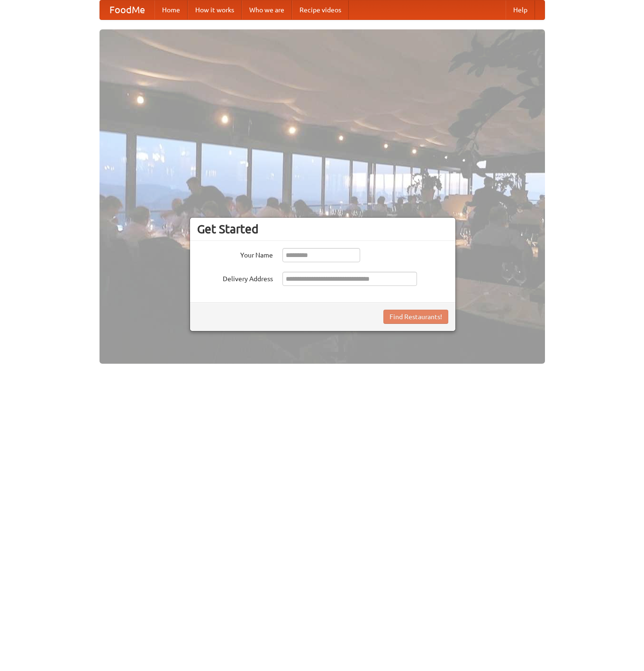  I want to click on a: How it works, so click(214, 10).